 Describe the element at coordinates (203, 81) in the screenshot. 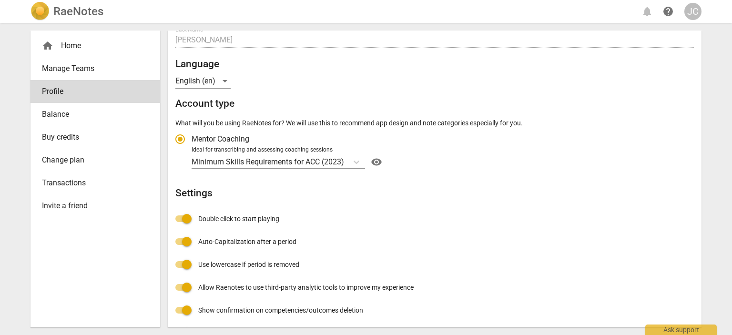

I see `div: English (en)` at that location.